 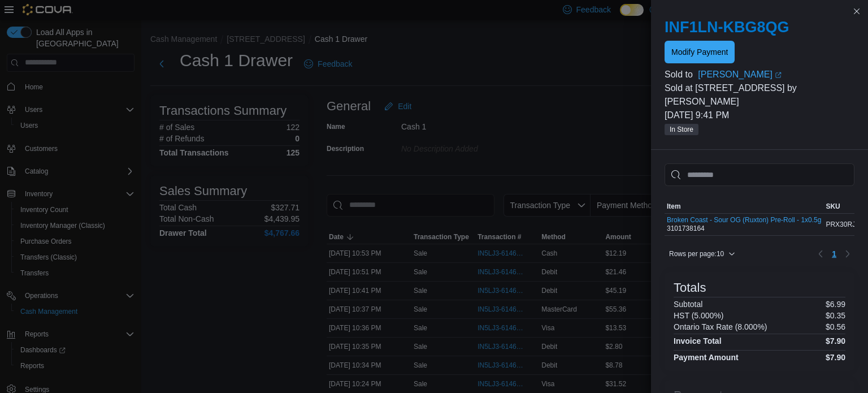 I want to click on input: This is a search bar. As you type, the results lower in the page will automatically filter., so click(x=760, y=174).